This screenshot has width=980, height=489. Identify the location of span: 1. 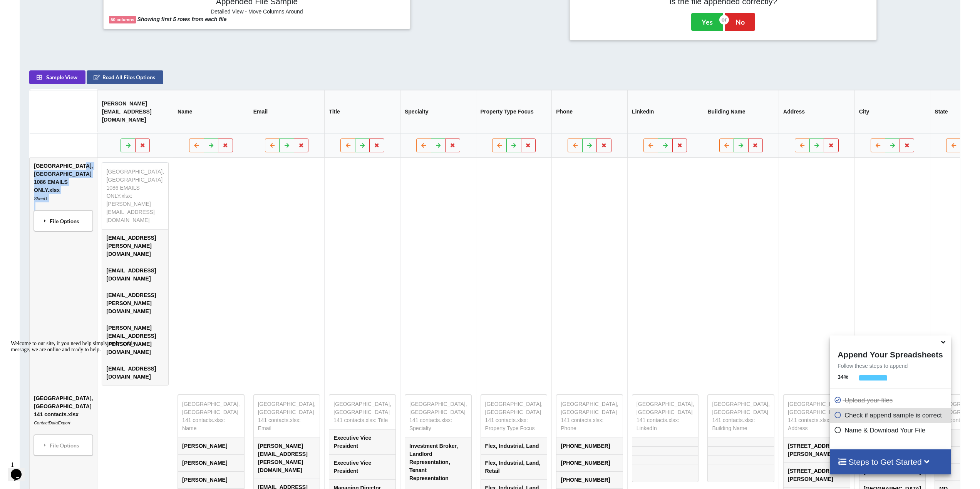
(4, 6).